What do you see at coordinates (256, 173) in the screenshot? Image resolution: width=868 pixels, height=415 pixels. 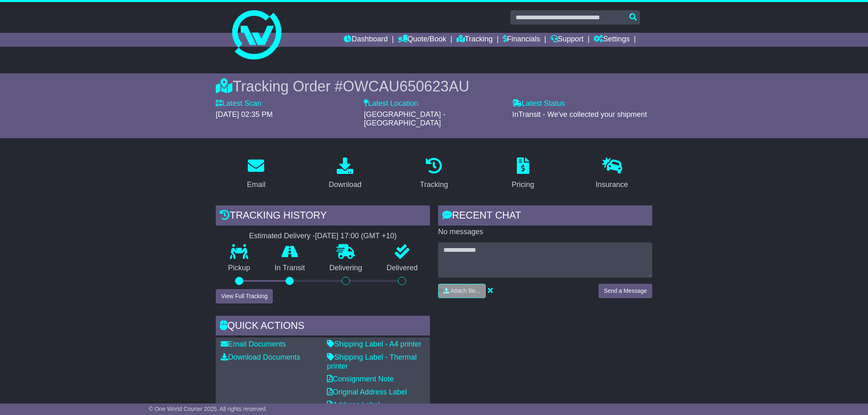 I see `a: Email` at bounding box center [256, 173].